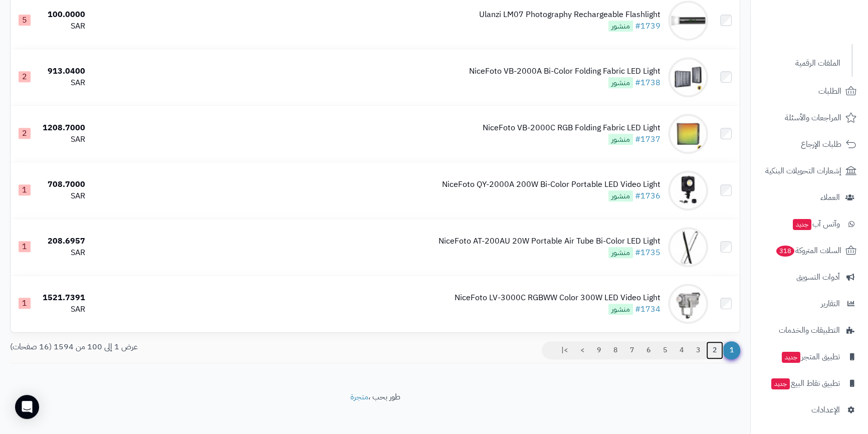  What do you see at coordinates (647, 26) in the screenshot?
I see `a: #1739` at bounding box center [647, 26].